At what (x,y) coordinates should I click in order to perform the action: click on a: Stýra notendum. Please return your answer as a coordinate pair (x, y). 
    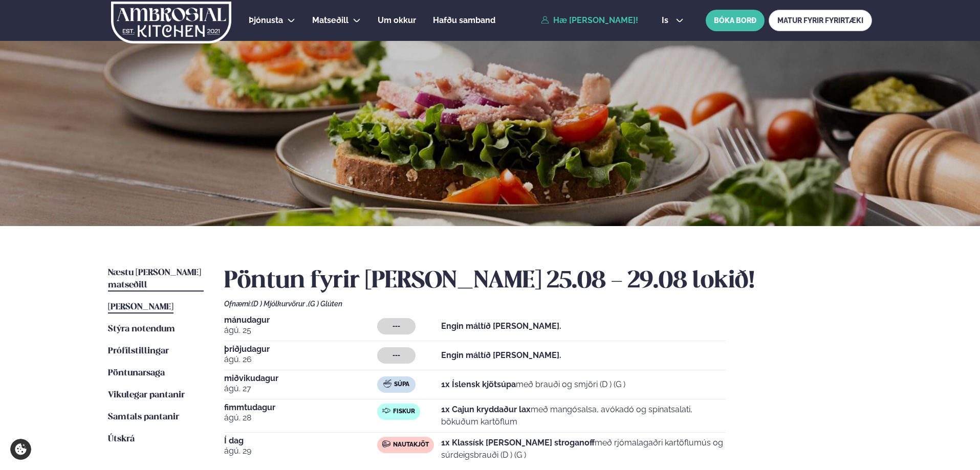
    Looking at the image, I should click on (142, 329).